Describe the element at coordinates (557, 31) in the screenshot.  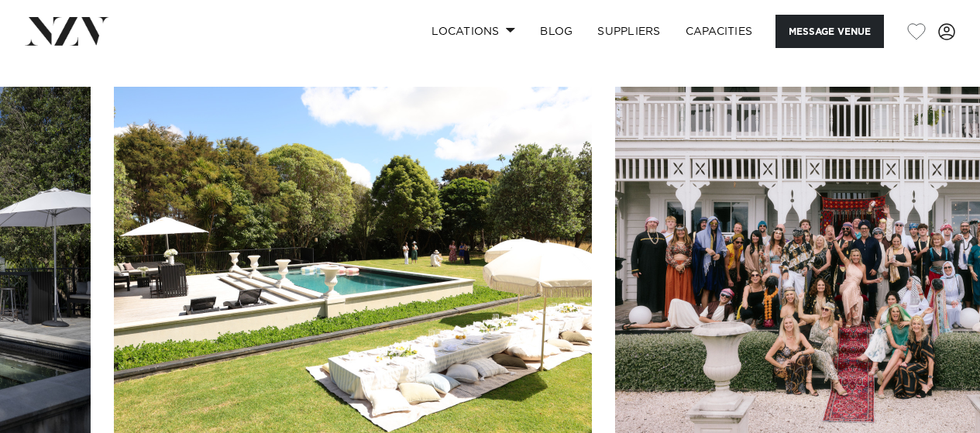
I see `a: BLOG` at that location.